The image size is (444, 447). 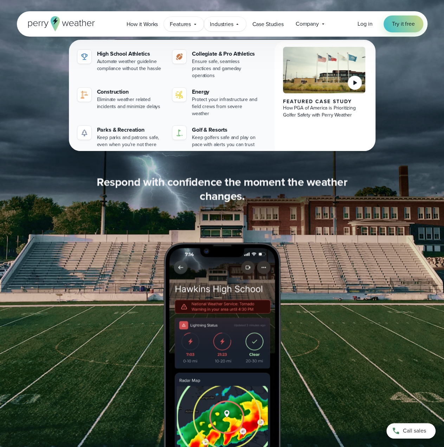 What do you see at coordinates (121, 61) in the screenshot?
I see `a: High School Athletics Automate weather guideline compliance without the hassle` at bounding box center [121, 61].